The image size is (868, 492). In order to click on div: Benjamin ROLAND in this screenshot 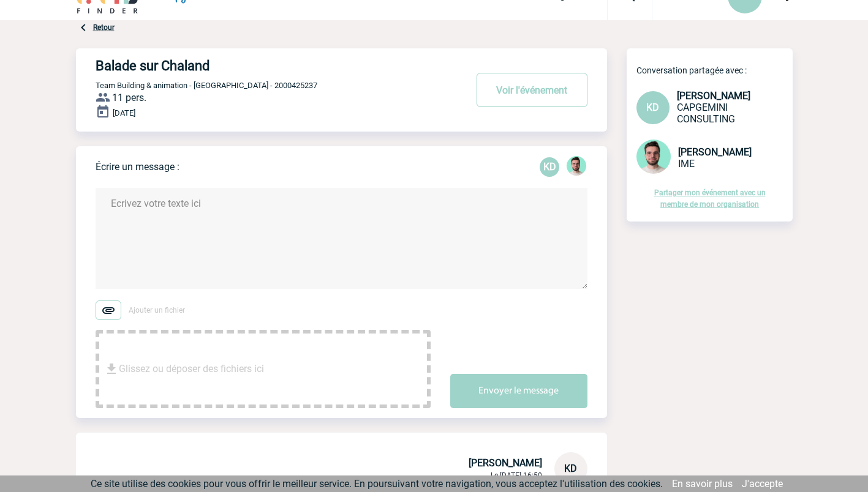, I will do `click(576, 167)`.